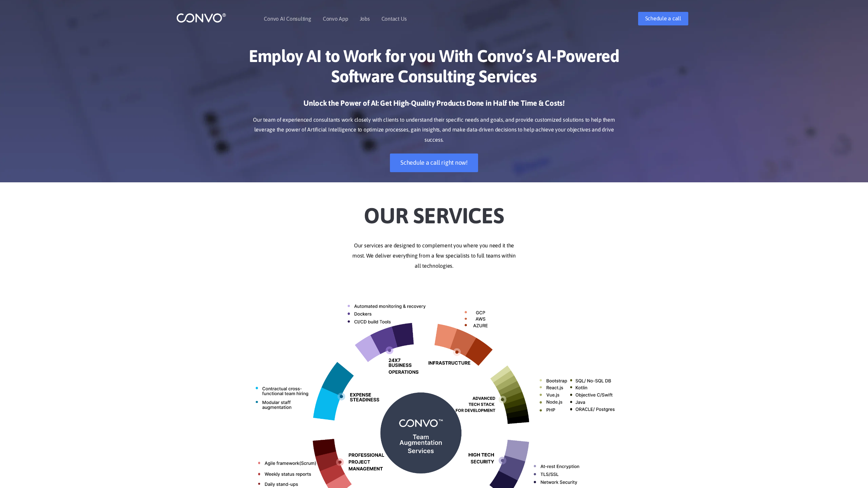  Describe the element at coordinates (394, 19) in the screenshot. I see `a: Contact Us` at that location.